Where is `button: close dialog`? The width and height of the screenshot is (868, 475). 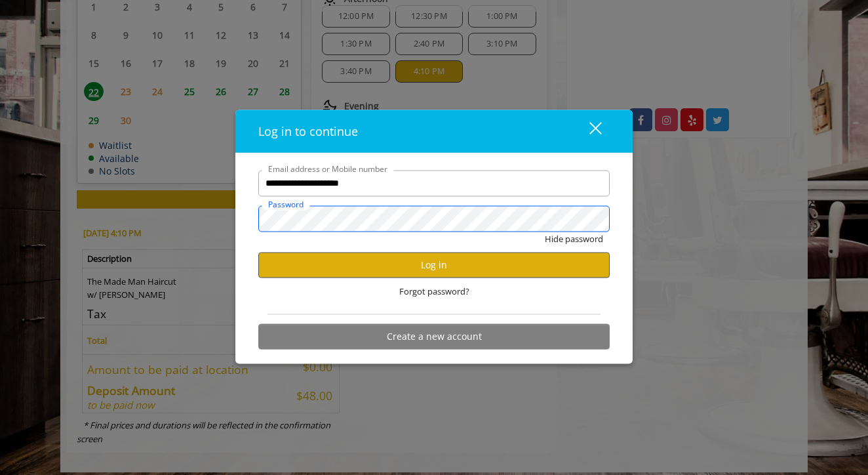
button: close dialog is located at coordinates (587, 130).